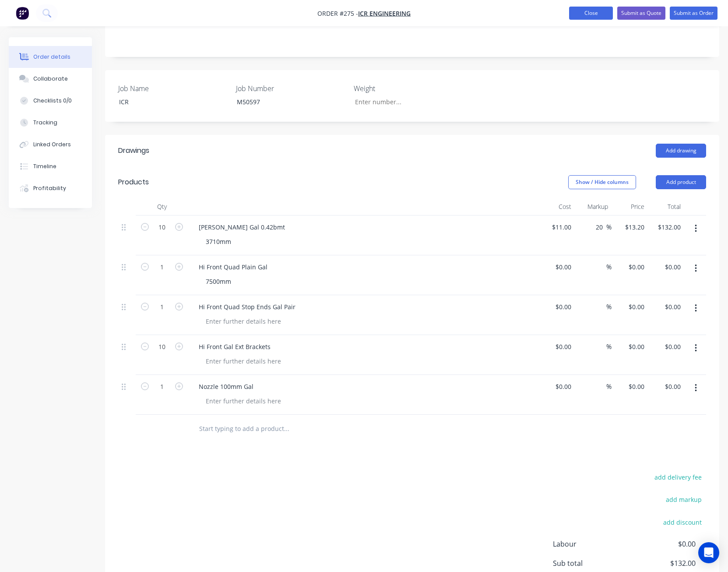 The image size is (728, 572). Describe the element at coordinates (693, 13) in the screenshot. I see `button: Submit as Order` at that location.